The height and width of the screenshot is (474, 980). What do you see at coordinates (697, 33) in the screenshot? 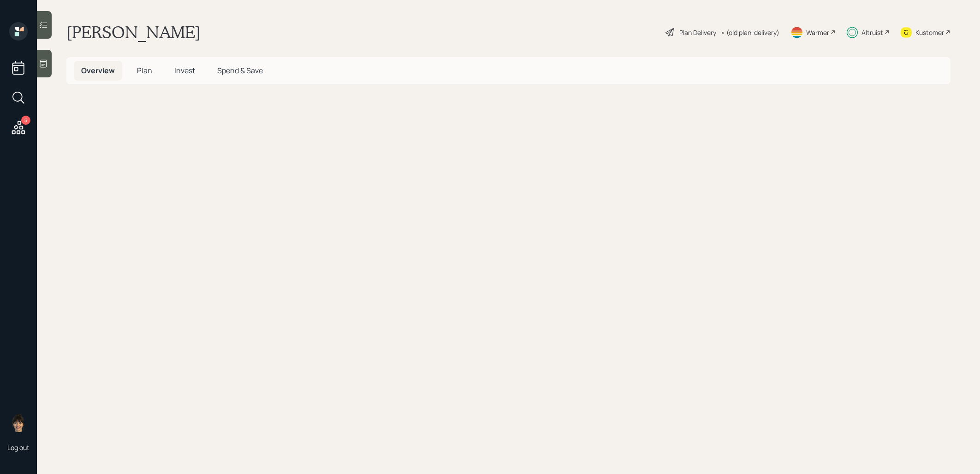
I see `div: Plan Delivery` at bounding box center [697, 33].